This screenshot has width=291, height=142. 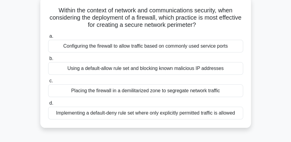 What do you see at coordinates (51, 58) in the screenshot?
I see `span: b.` at bounding box center [51, 58].